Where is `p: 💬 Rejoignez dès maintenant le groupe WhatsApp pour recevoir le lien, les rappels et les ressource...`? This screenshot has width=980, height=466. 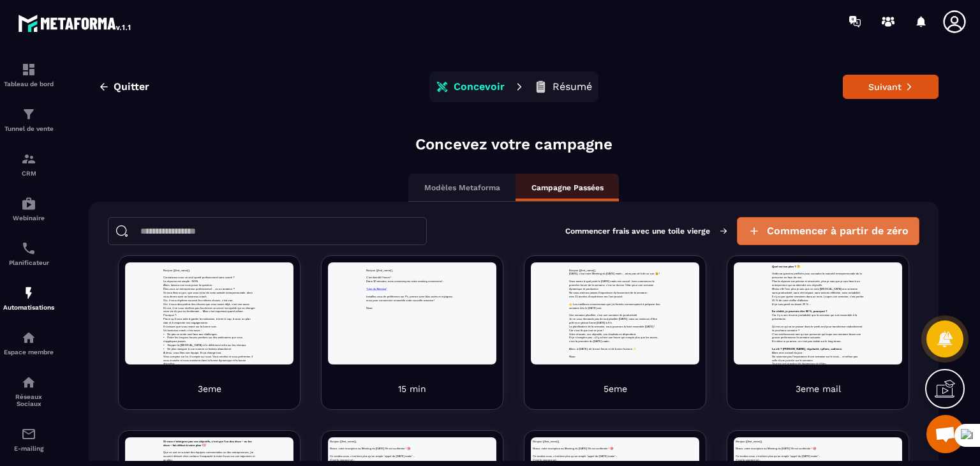
p: 💬 Rejoignez dès maintenant le groupe WhatsApp pour recevoir le lien, les rappels et les ressource... is located at coordinates (280, 193).